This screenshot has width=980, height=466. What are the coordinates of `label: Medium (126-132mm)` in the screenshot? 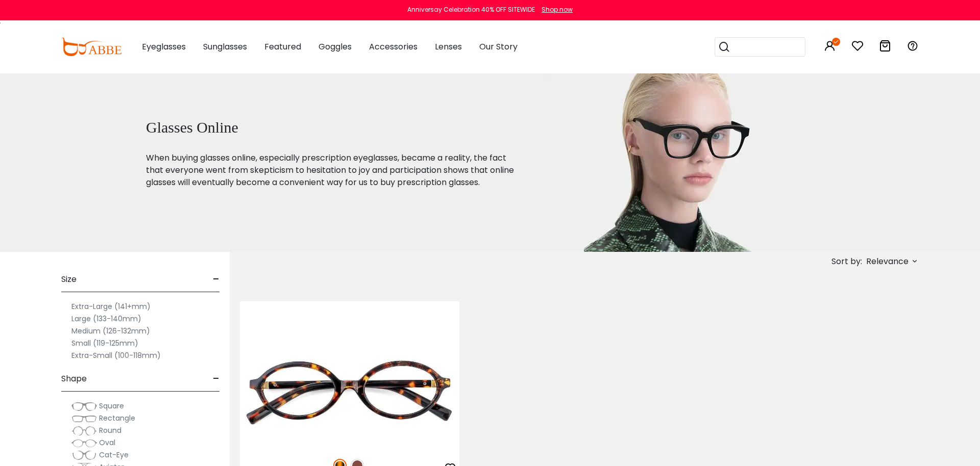 It's located at (111, 331).